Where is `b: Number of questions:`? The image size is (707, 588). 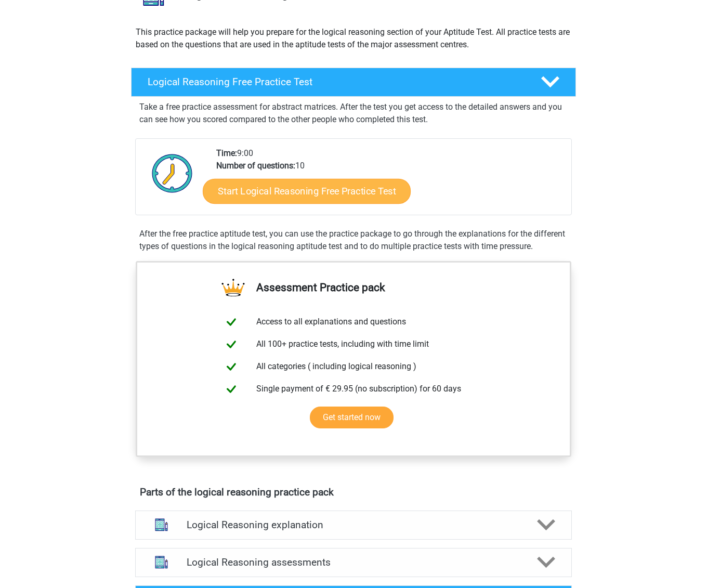 b: Number of questions: is located at coordinates (256, 165).